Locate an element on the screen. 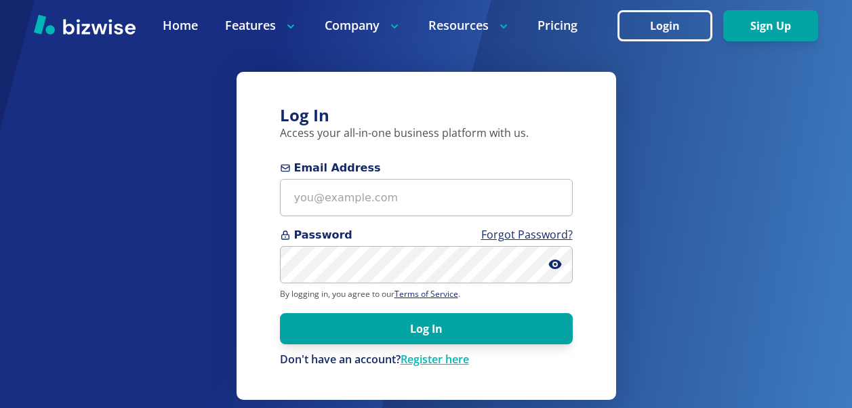  a: Home is located at coordinates (180, 25).